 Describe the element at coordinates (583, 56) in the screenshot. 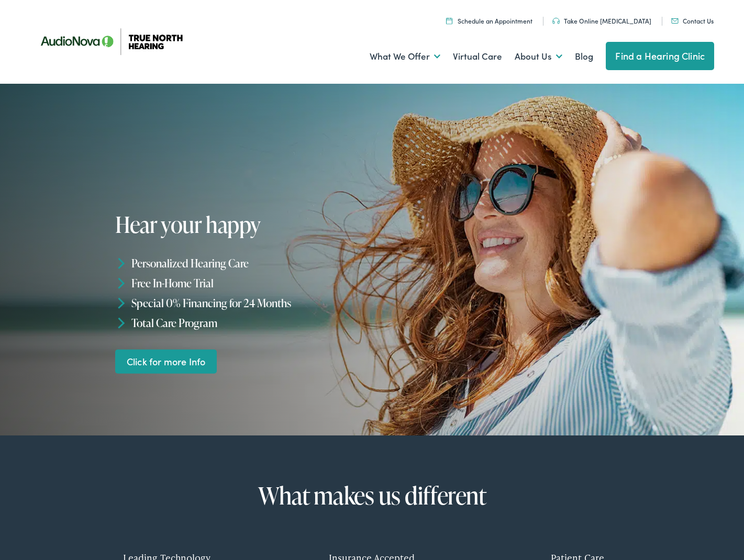

I see `a: Blog` at that location.